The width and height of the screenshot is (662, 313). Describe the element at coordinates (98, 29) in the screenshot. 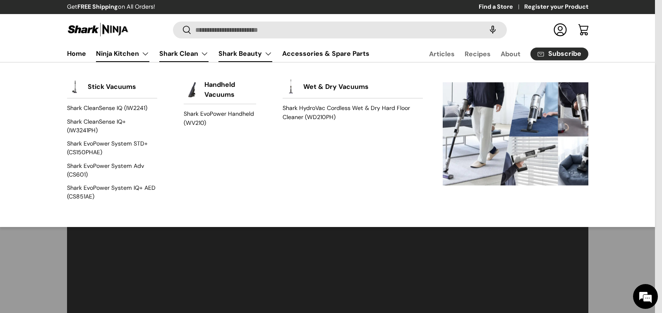

I see `img: Shark Ninja Philippines` at that location.